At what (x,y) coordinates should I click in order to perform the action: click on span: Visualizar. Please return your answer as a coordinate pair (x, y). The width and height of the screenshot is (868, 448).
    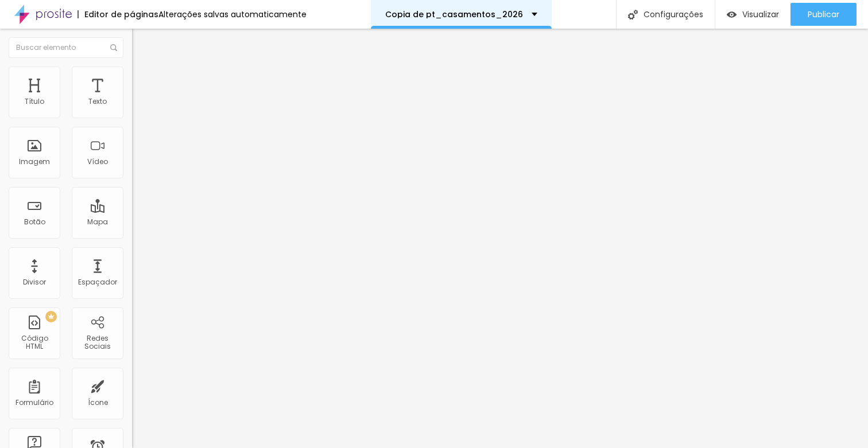
    Looking at the image, I should click on (760, 14).